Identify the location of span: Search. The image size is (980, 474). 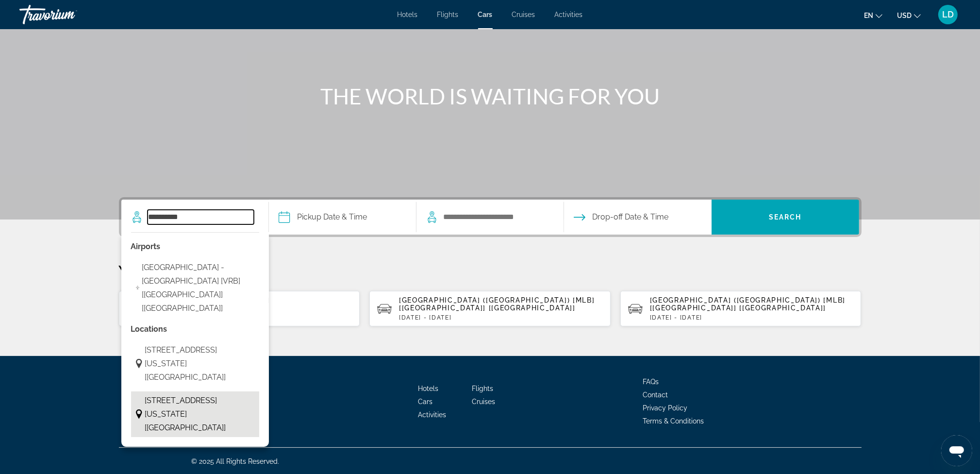
(785, 217).